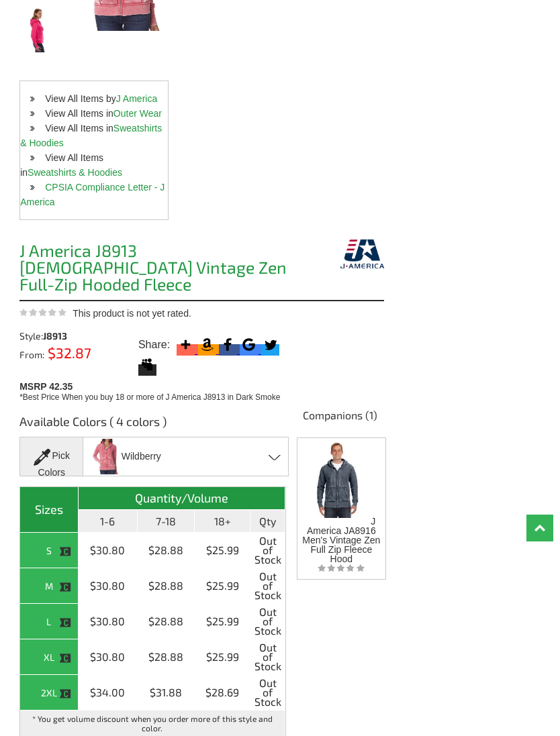 The image size is (560, 736). What do you see at coordinates (157, 391) in the screenshot?
I see `div: MSRP 42.35` at bounding box center [157, 391].